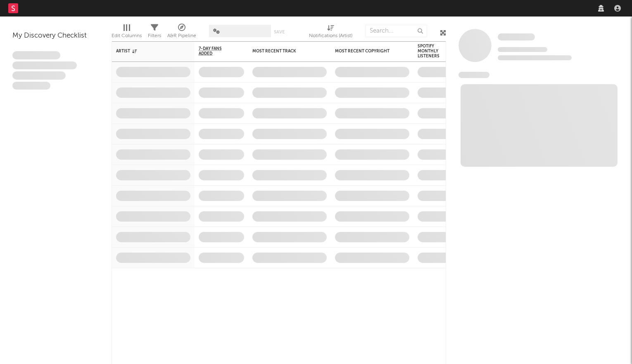  I want to click on span: 7-Day Fans Added, so click(215, 51).